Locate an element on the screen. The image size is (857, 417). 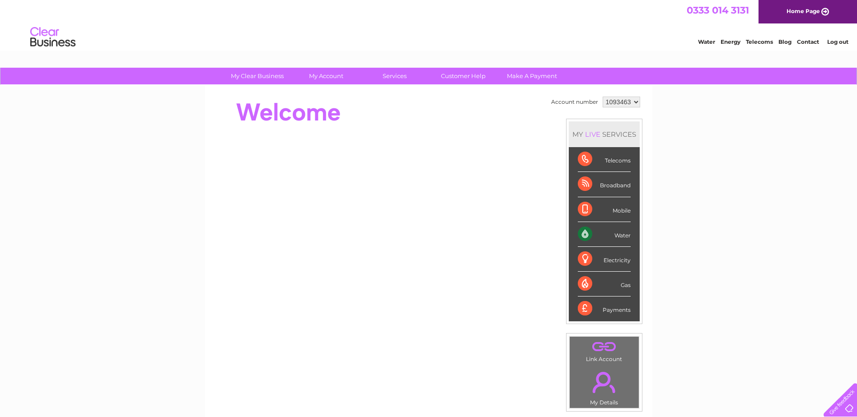
a: Contact is located at coordinates (807, 42).